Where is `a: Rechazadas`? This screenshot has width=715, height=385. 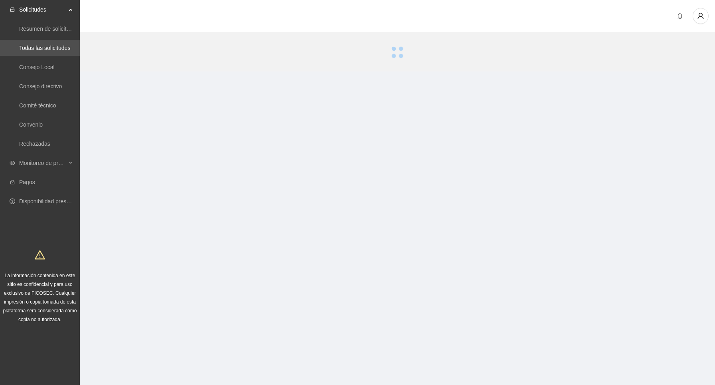 a: Rechazadas is located at coordinates (35, 144).